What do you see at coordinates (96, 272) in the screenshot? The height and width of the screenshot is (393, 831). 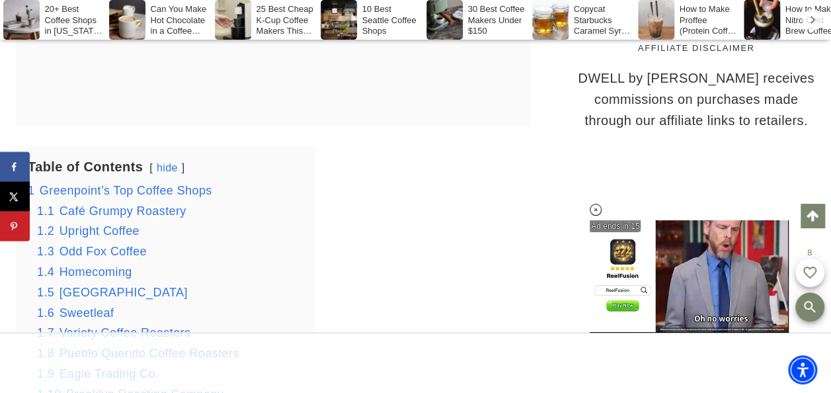 I see `span: Homecoming` at bounding box center [96, 272].